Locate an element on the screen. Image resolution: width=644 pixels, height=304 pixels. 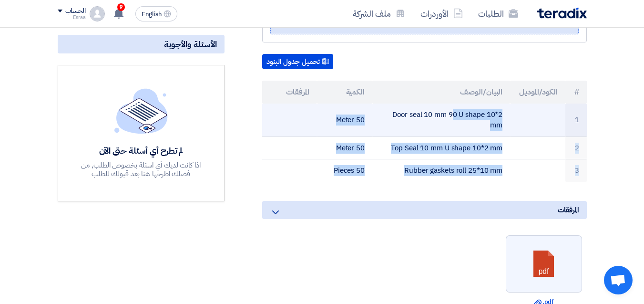
th: الكمية is located at coordinates (344, 92).